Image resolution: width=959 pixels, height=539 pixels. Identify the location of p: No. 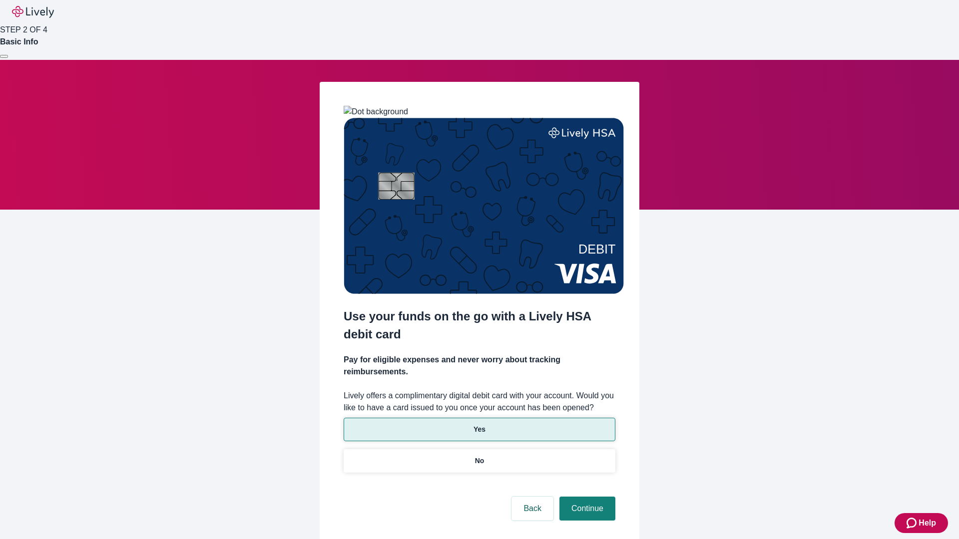
(479, 461).